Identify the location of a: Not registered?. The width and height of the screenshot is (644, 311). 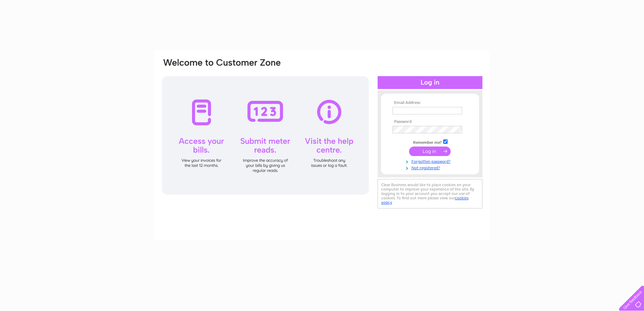
(431, 167).